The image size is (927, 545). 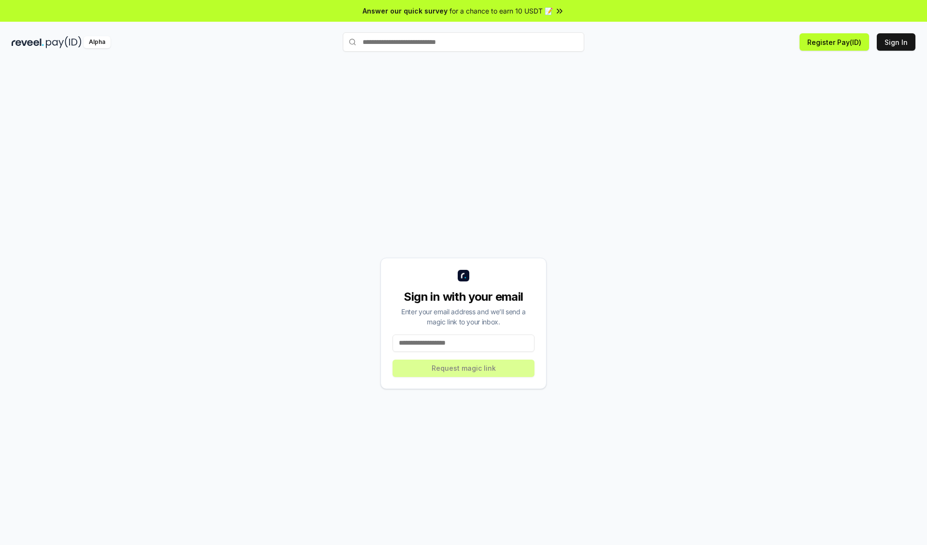 What do you see at coordinates (464, 276) in the screenshot?
I see `img: logo_small` at bounding box center [464, 276].